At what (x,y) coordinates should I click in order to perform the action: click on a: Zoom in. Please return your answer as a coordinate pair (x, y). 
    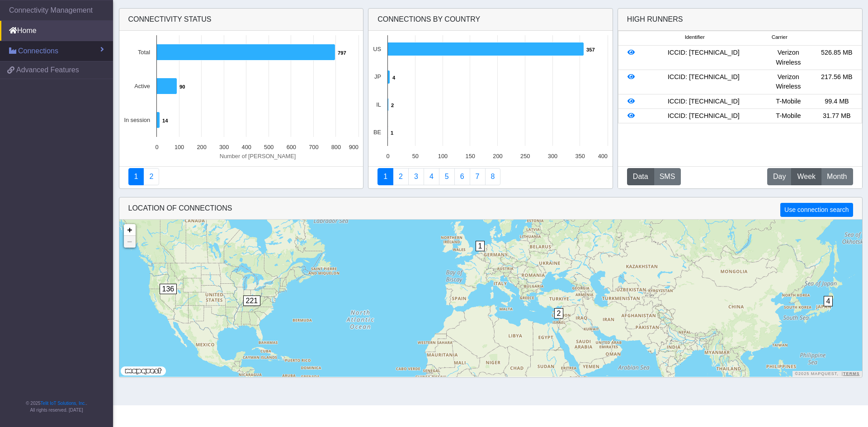
    Looking at the image, I should click on (129, 230).